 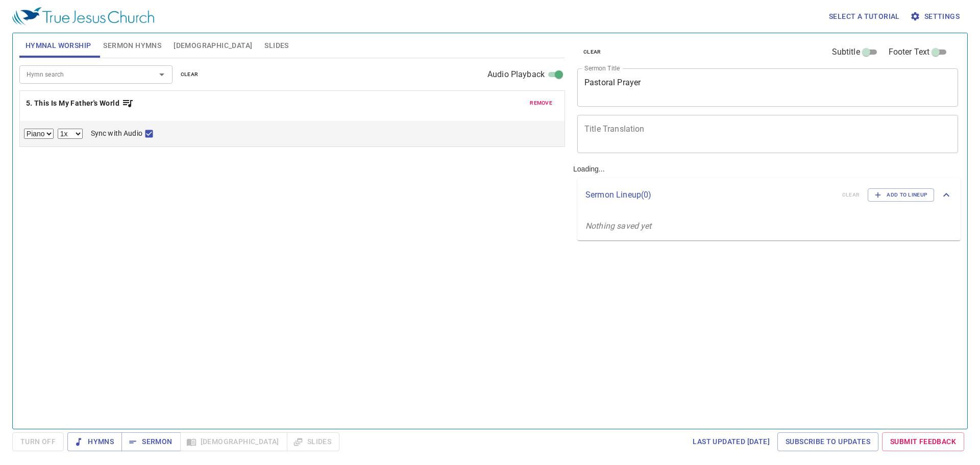 What do you see at coordinates (901, 195) in the screenshot?
I see `span: Add to Lineup` at bounding box center [901, 195].